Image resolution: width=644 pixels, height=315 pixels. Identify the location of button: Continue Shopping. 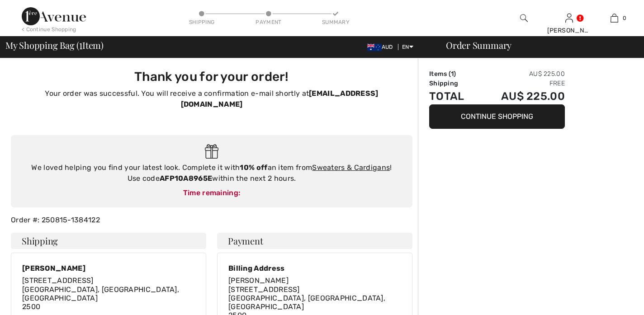
(497, 117).